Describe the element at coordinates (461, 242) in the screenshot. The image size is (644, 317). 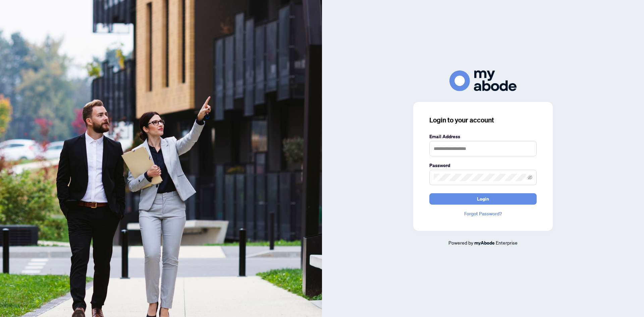
I see `span: Powered by` at that location.